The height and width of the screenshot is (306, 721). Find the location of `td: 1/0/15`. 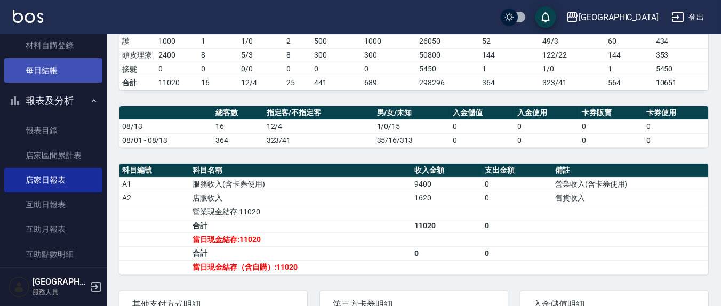

td: 1/0/15 is located at coordinates (412, 126).